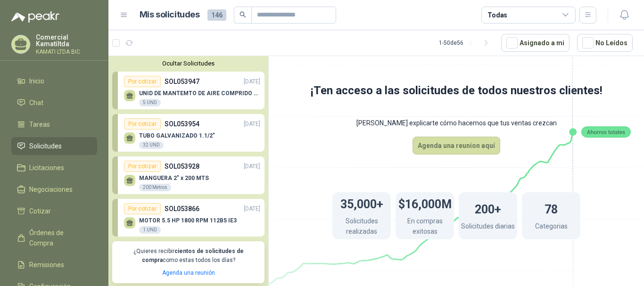  What do you see at coordinates (54, 265) in the screenshot?
I see `a: Remisiones` at bounding box center [54, 265].